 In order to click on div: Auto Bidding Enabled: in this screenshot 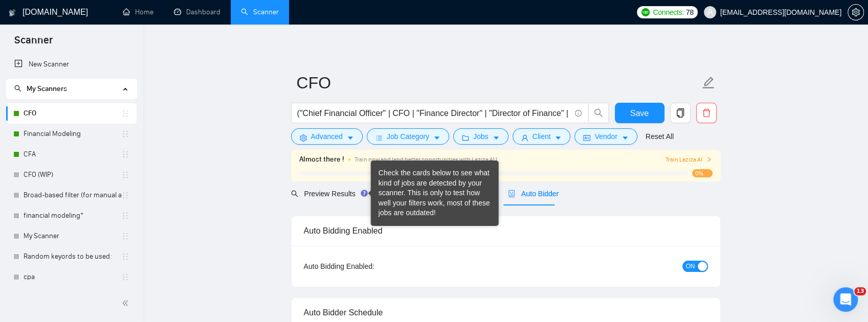, I will do `click(371, 266)`.